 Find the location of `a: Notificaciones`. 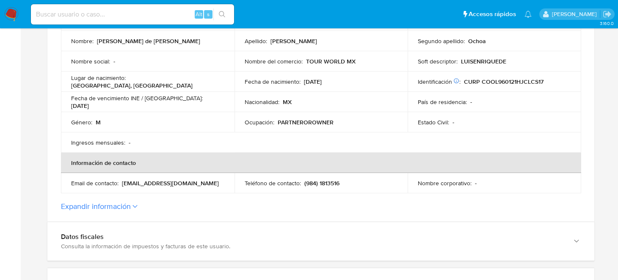

a: Notificaciones is located at coordinates (528, 14).